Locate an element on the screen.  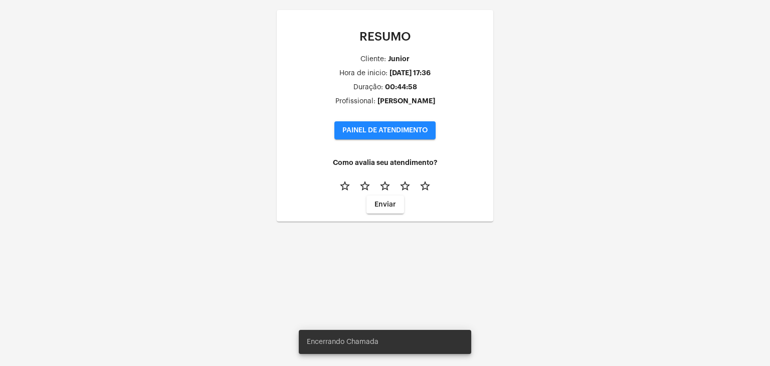
span: Encerrando Chamada is located at coordinates (342, 342).